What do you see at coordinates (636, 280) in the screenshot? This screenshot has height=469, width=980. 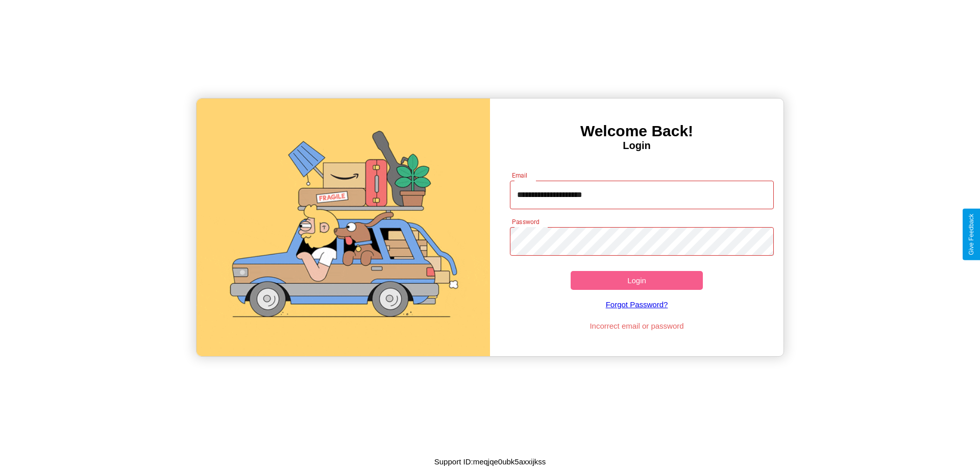 I see `button: Login` at bounding box center [636, 280].